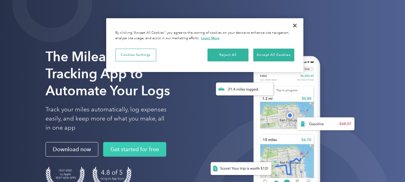  I want to click on button: Reject All, so click(228, 55).